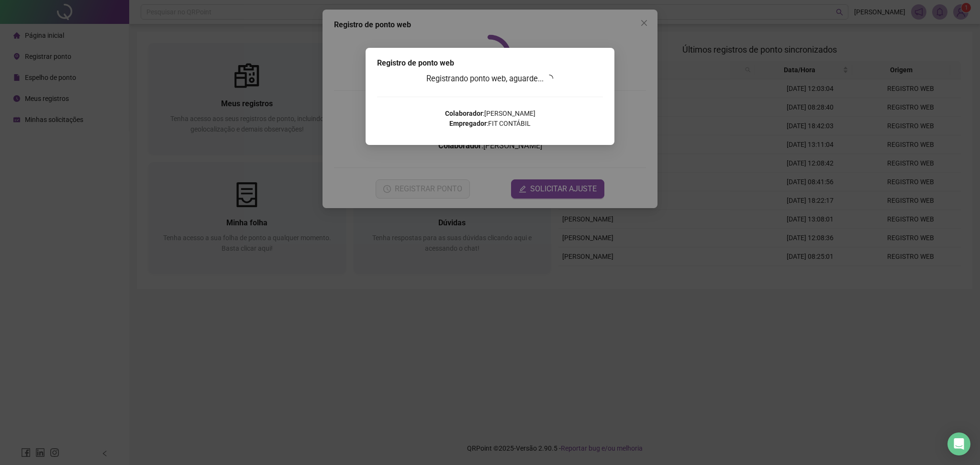 The height and width of the screenshot is (465, 980). I want to click on div: Open Intercom Messenger, so click(959, 444).